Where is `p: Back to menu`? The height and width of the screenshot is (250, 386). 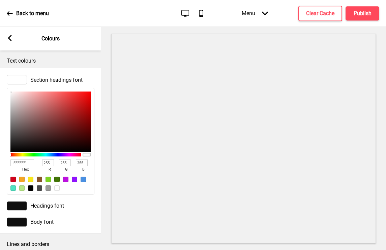
p: Back to menu is located at coordinates (32, 13).